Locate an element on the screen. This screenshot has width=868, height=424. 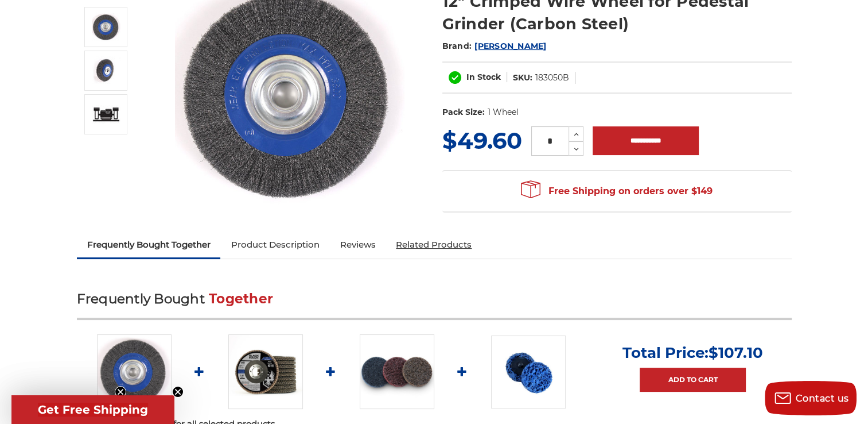
span: Brand: is located at coordinates (457, 46).